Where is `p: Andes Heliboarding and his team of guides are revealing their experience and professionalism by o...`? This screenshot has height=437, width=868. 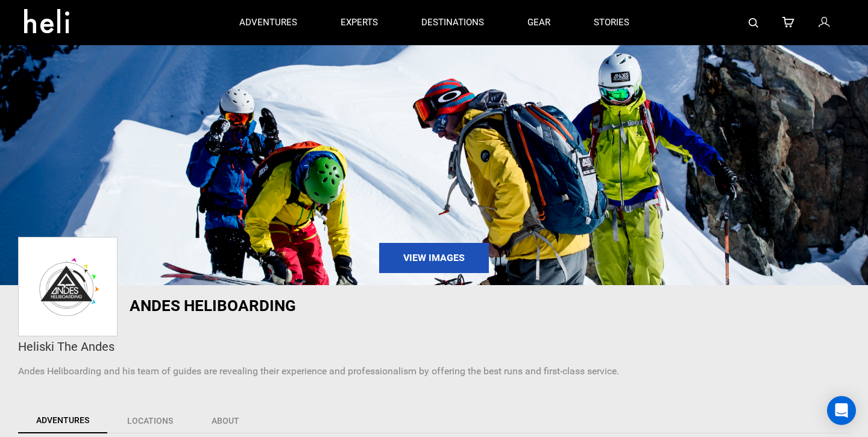
p: Andes Heliboarding and his team of guides are revealing their experience and professionalism by o... is located at coordinates (434, 371).